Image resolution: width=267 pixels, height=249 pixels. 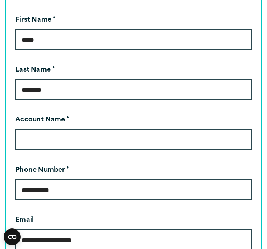 I want to click on label: Last Name, so click(x=35, y=70).